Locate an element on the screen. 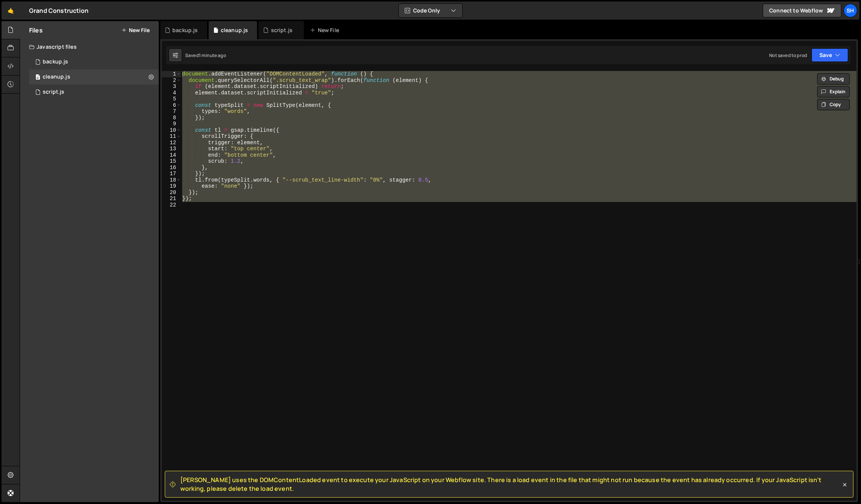 The image size is (861, 504). div: 5 is located at coordinates (171, 99).